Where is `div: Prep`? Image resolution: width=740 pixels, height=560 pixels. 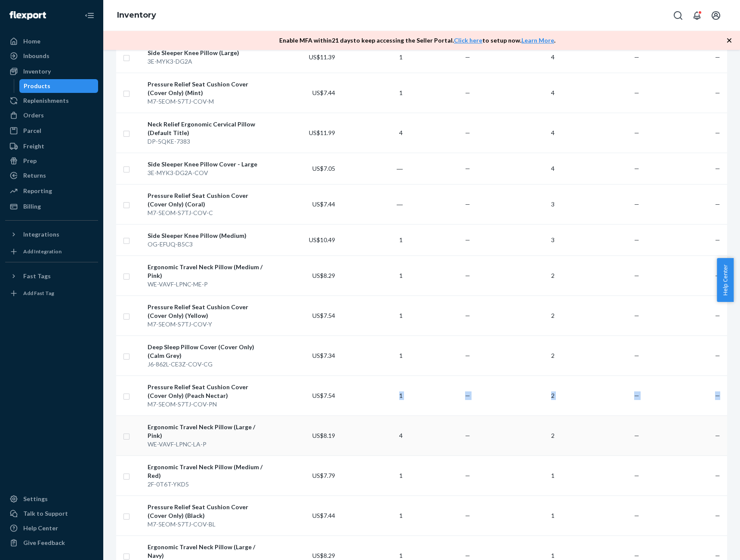
div: Prep is located at coordinates (29, 161).